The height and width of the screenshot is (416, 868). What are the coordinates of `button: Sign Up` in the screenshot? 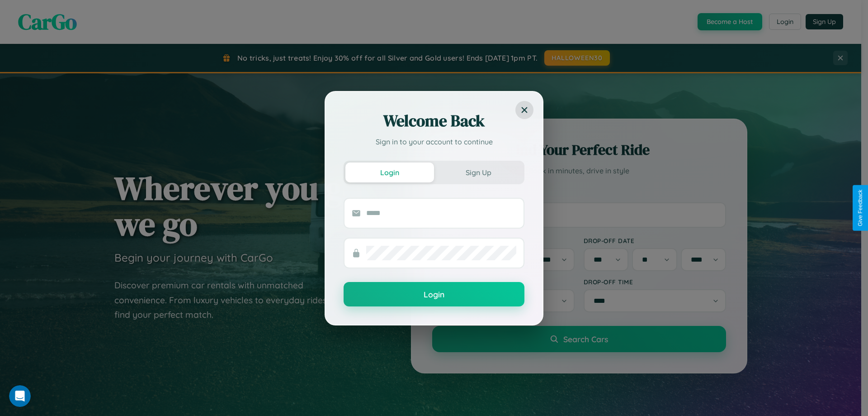 It's located at (478, 172).